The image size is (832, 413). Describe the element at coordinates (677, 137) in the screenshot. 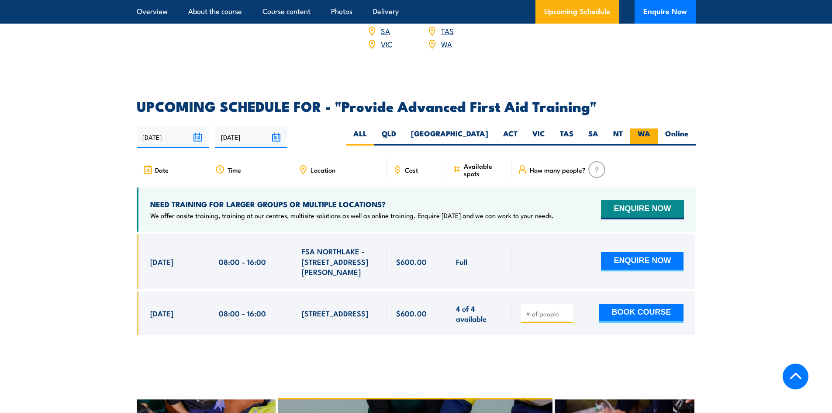

I see `label: Online` at that location.